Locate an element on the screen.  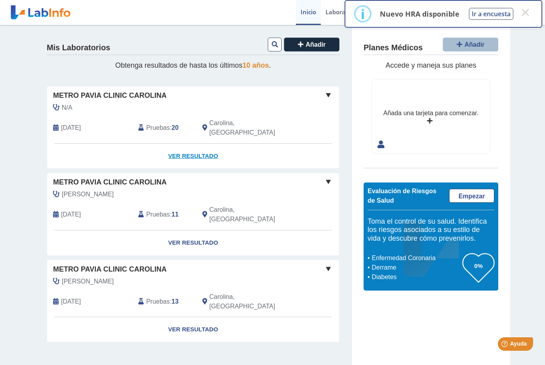
b: 13 is located at coordinates (175, 302).